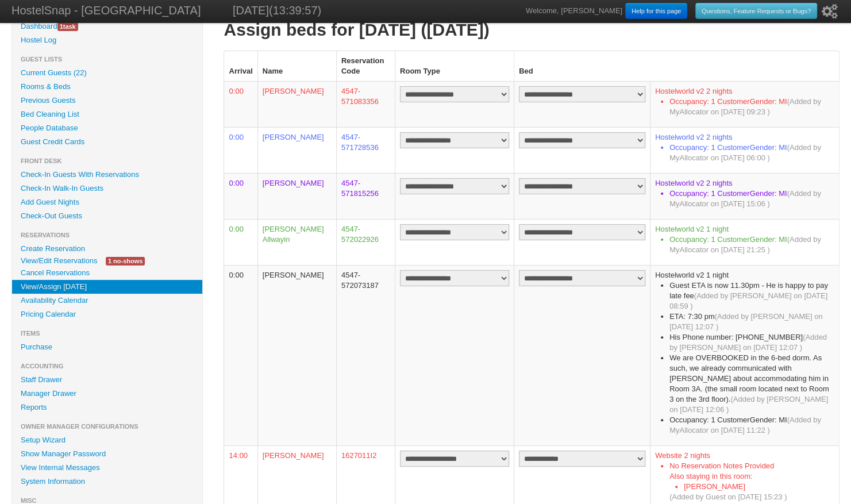 The image size is (851, 504). What do you see at coordinates (366, 242) in the screenshot?
I see `td: 4547-572022926` at bounding box center [366, 242].